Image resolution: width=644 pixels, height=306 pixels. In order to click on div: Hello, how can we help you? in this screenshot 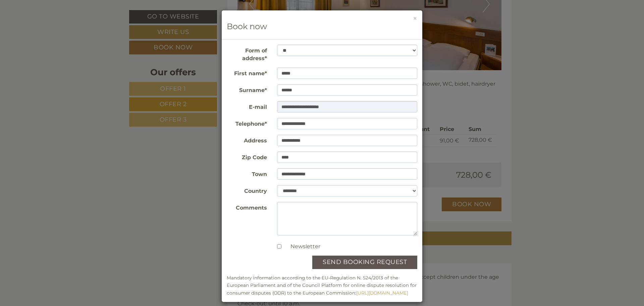, I will do `click(47, 28)`.